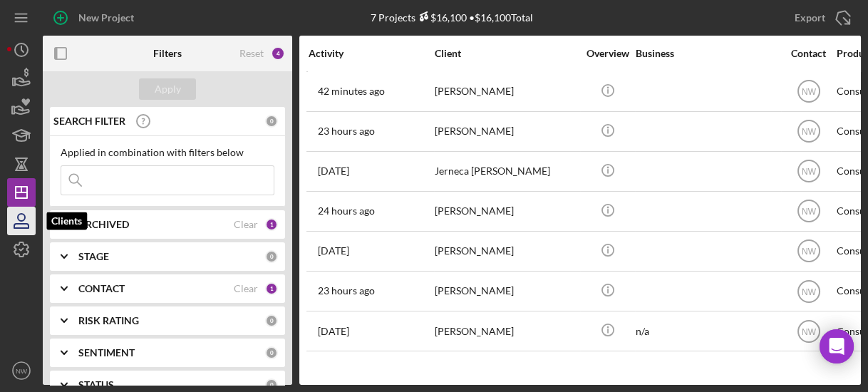 The width and height of the screenshot is (868, 392). I want to click on button: Export, so click(820, 18).